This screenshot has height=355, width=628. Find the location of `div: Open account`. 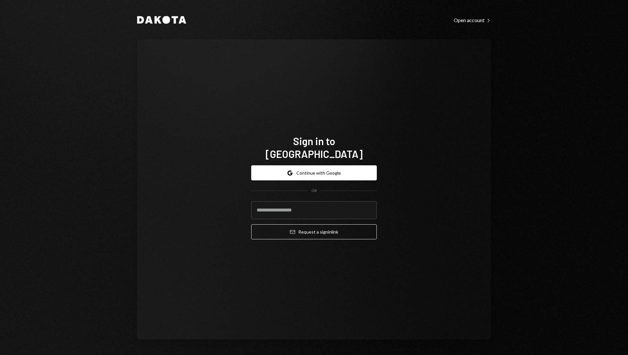

div: Open account is located at coordinates (472, 20).